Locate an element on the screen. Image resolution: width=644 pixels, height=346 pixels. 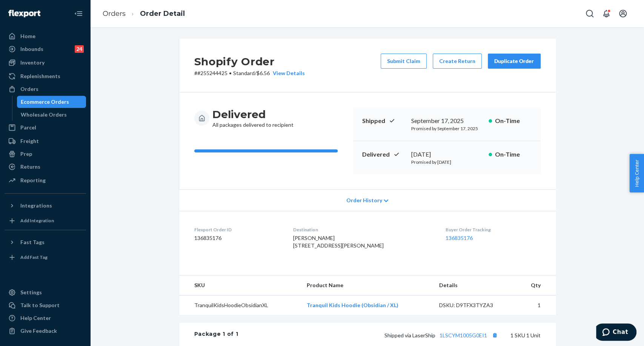
button: Duplicate Order is located at coordinates (514, 61).